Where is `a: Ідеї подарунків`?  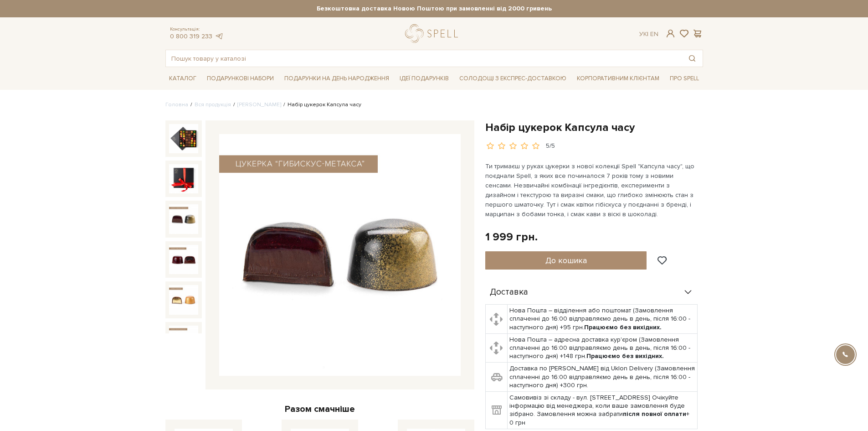 a: Ідеї подарунків is located at coordinates (424, 79).